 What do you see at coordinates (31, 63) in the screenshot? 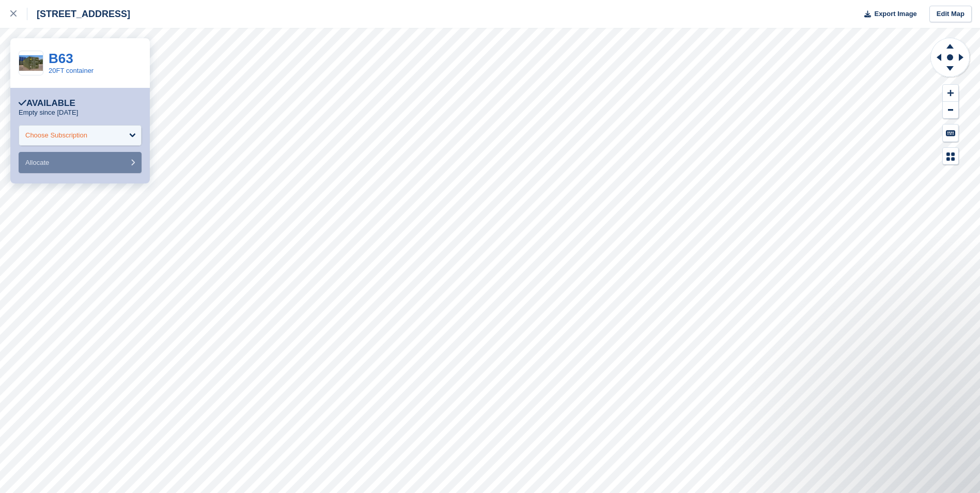
I see `img: 20ft%20container.jpg` at bounding box center [31, 63].